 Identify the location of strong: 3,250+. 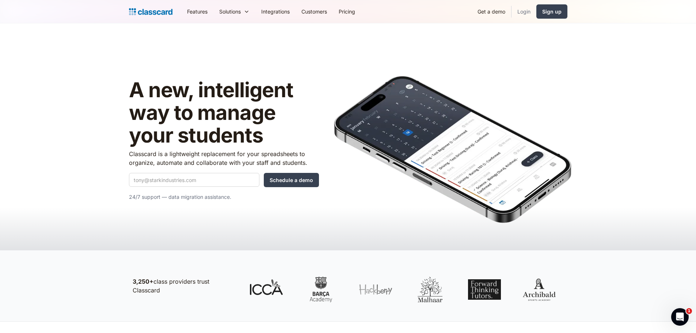
(143, 281).